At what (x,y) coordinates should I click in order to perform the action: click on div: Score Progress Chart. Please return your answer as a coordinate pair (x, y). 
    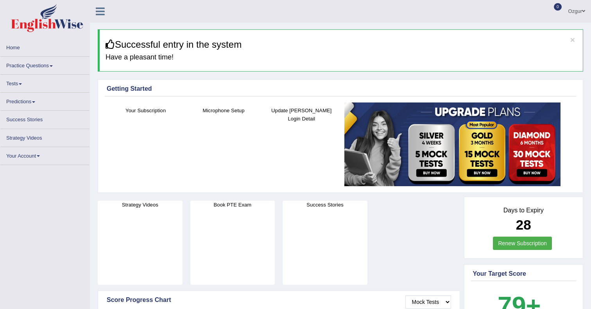
    Looking at the image, I should click on (279, 300).